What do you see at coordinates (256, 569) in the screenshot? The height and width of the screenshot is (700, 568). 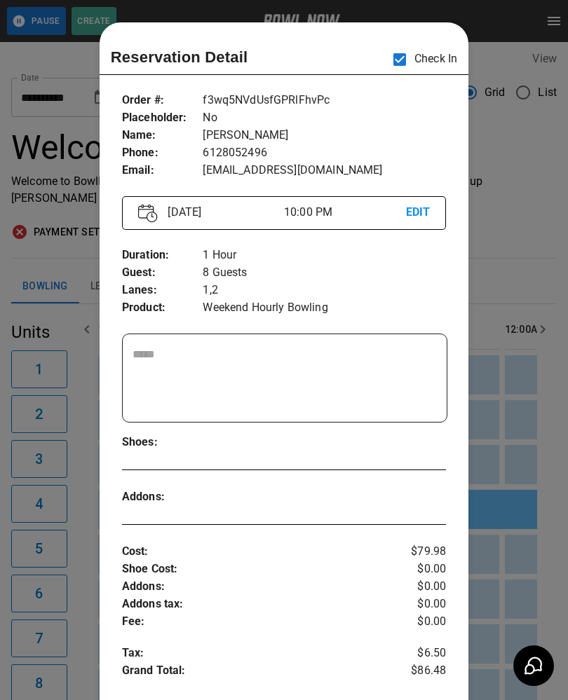 I see `p: Shoe Cost :` at bounding box center [256, 569].